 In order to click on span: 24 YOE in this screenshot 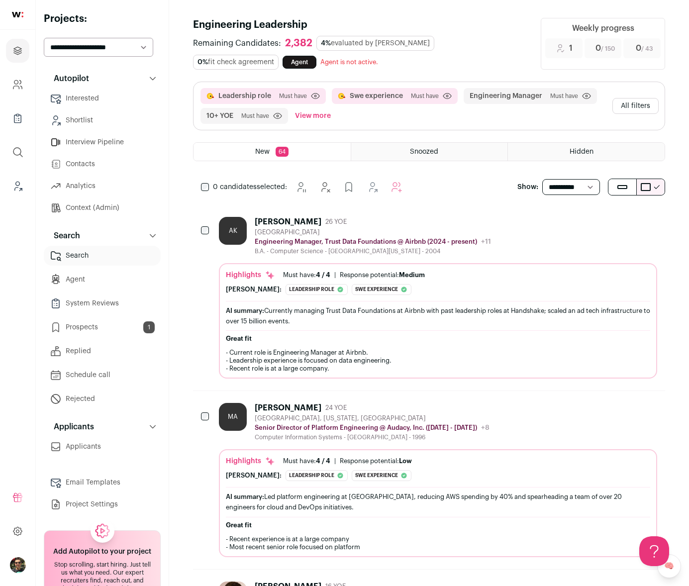, I will do `click(336, 408)`.